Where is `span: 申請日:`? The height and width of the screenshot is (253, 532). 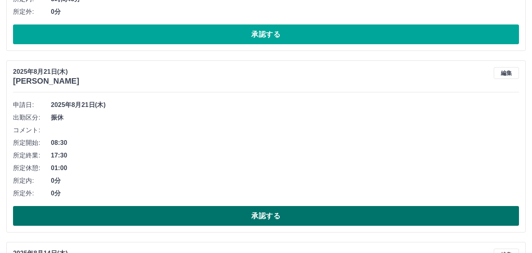
span: 申請日: is located at coordinates (32, 105).